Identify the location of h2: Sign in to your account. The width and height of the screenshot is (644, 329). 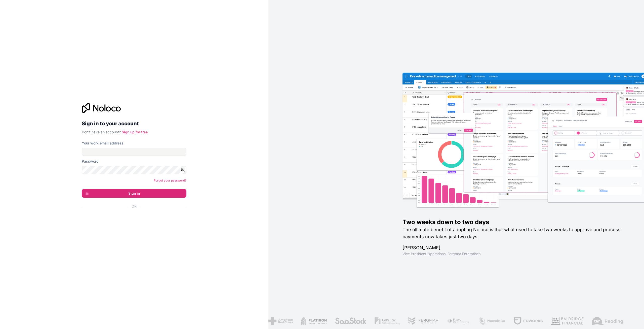
(134, 124).